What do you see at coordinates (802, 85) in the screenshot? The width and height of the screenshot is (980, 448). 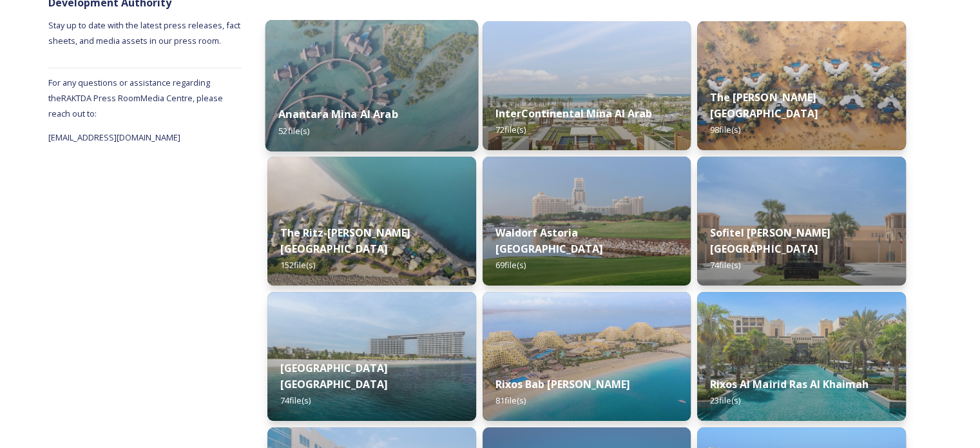 I see `img: ce6e5df5-bf95-4540-aab7-1bfb19ca7ac2.jpg` at bounding box center [802, 85].